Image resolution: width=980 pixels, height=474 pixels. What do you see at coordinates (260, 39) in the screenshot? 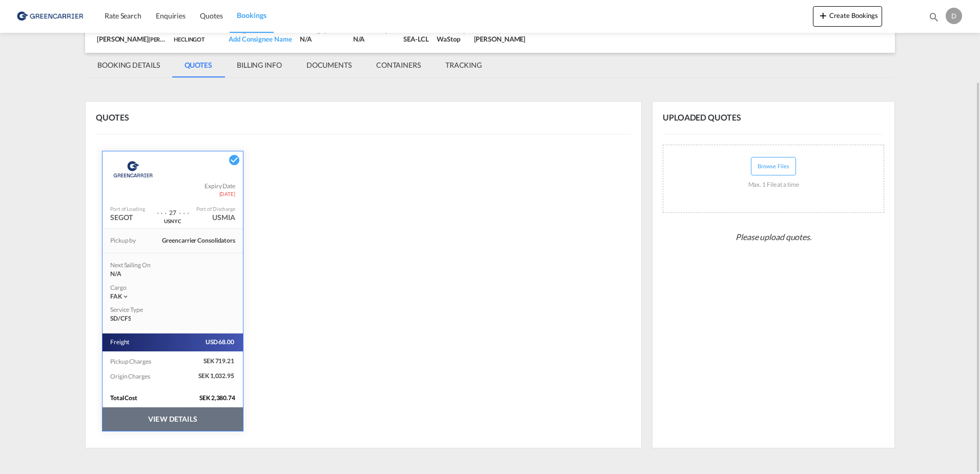
I see `div: Add Consignee Name` at bounding box center [260, 39].